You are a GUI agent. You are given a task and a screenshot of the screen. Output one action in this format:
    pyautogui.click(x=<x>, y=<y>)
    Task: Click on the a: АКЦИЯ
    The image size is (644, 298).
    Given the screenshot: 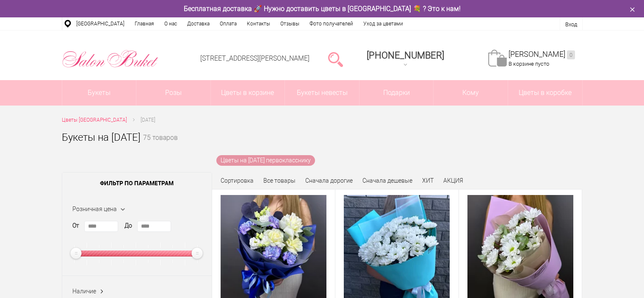 What is the action you would take?
    pyautogui.click(x=453, y=180)
    